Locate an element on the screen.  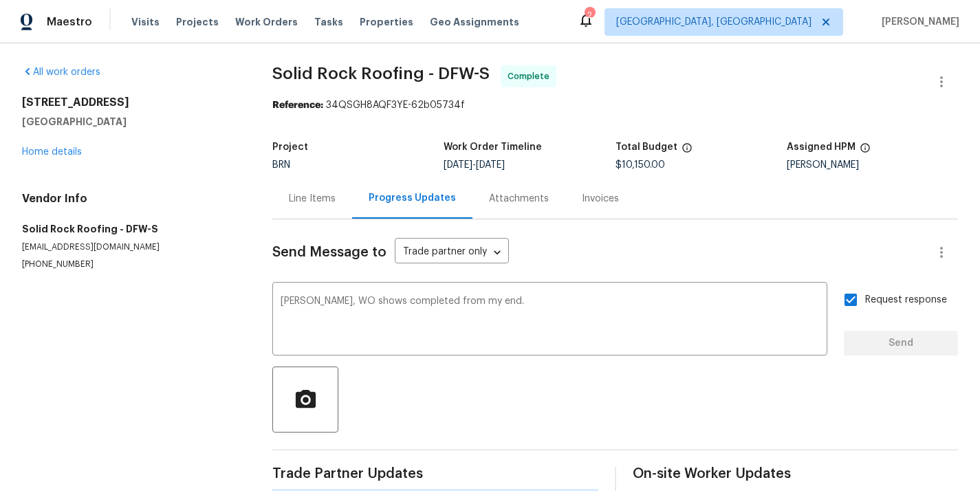
span: Complete is located at coordinates (531, 76).